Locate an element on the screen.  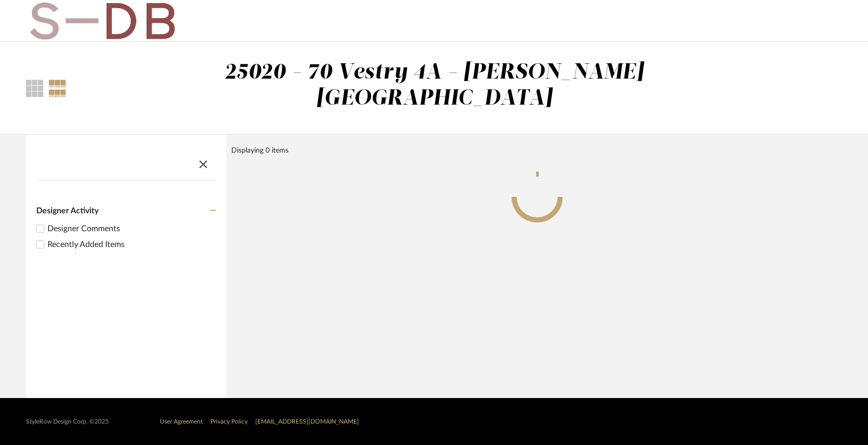
img: b32ebaae-4786-4be9-8124-206f41a110d9.jpg is located at coordinates (102, 21).